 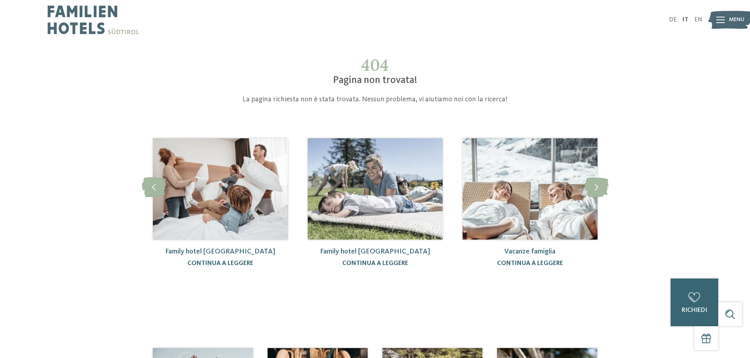 I want to click on a: Vacanze famiglia, so click(x=530, y=251).